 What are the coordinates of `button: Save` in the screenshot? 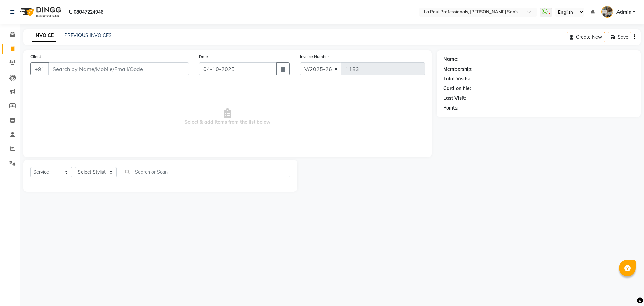 It's located at (619, 37).